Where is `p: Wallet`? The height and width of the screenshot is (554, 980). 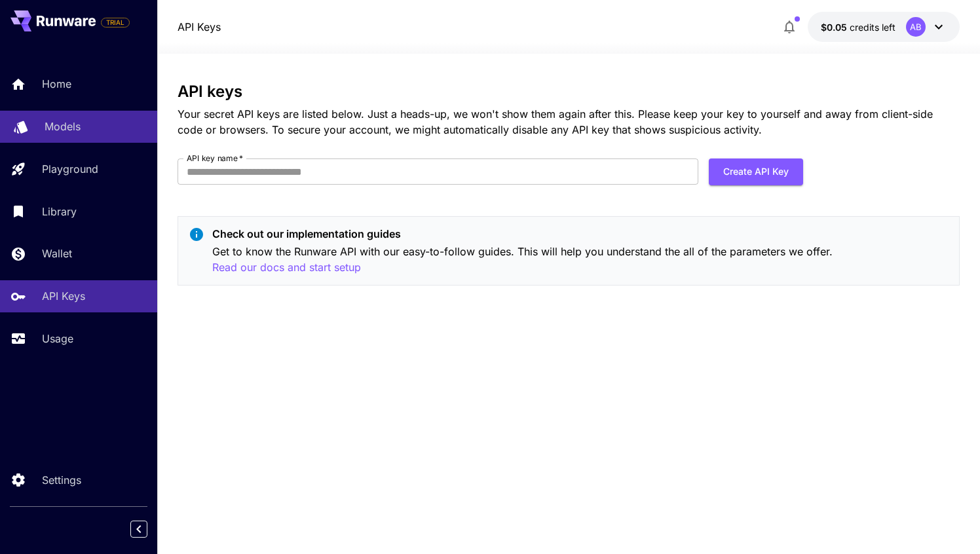
p: Wallet is located at coordinates (57, 254).